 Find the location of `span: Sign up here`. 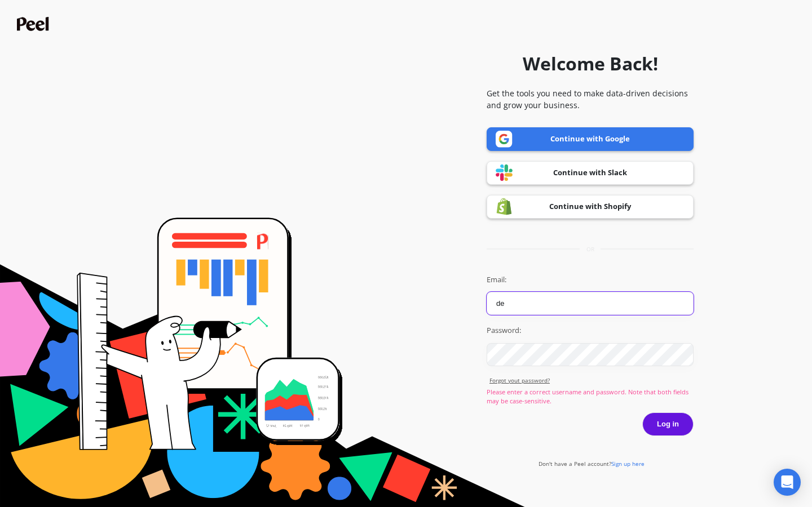

span: Sign up here is located at coordinates (628, 464).